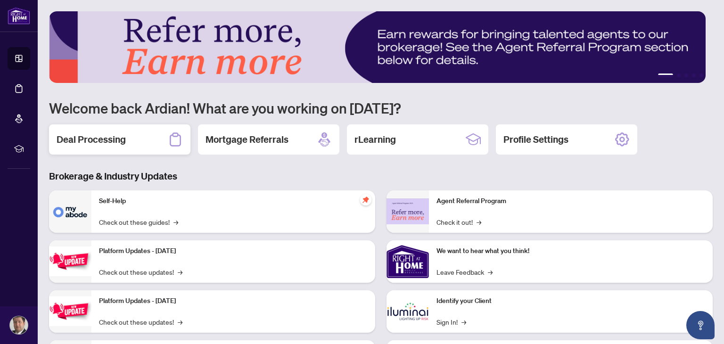 The width and height of the screenshot is (724, 344). I want to click on a: Leave Feedback→, so click(464, 272).